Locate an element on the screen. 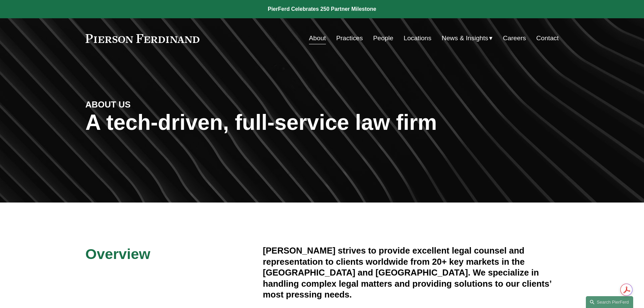 The height and width of the screenshot is (308, 644). a: Careers is located at coordinates (515, 38).